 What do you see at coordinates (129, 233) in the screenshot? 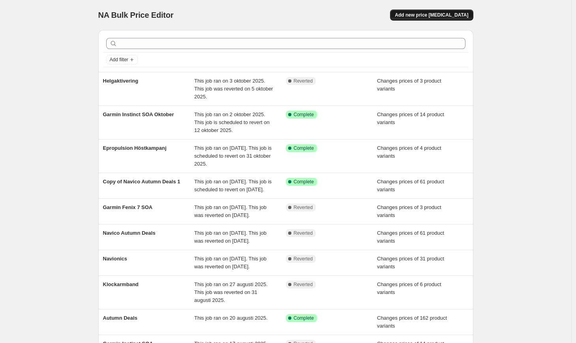
I see `span: Navico Autumn Deals` at bounding box center [129, 233].